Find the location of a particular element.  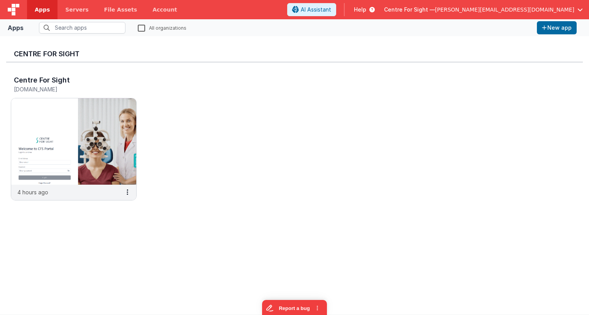

span: More options is located at coordinates (55, 8).